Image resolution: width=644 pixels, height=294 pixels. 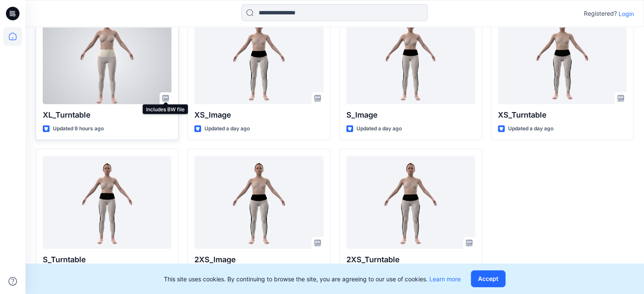 I want to click on button: Accept, so click(x=488, y=279).